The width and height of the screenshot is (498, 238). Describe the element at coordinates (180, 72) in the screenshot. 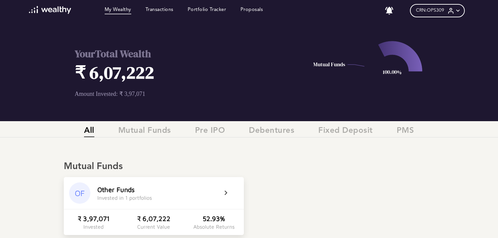

I see `h1: ₹ 6,07,222` at that location.